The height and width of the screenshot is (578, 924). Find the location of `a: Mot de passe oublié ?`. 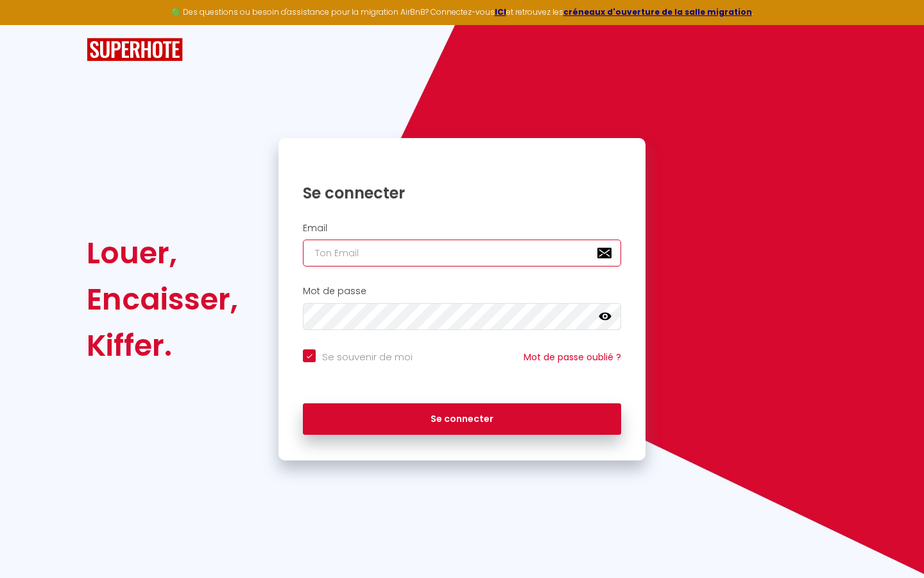

a: Mot de passe oublié ? is located at coordinates (573, 357).